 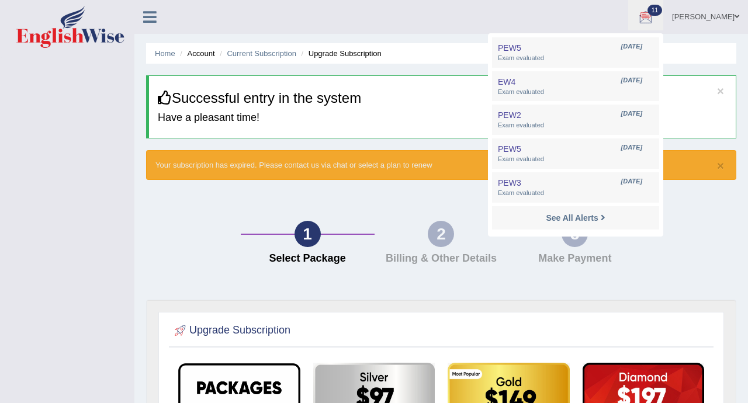 What do you see at coordinates (442, 118) in the screenshot?
I see `h4: Have a pleasant time!` at bounding box center [442, 118].